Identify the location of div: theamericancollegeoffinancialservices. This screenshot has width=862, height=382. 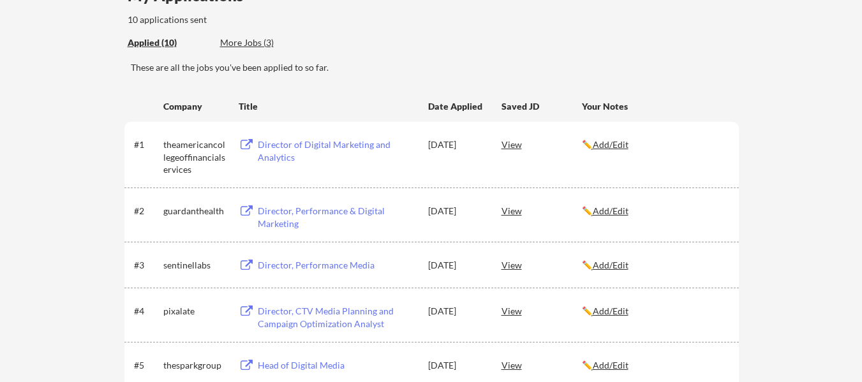
(195, 157).